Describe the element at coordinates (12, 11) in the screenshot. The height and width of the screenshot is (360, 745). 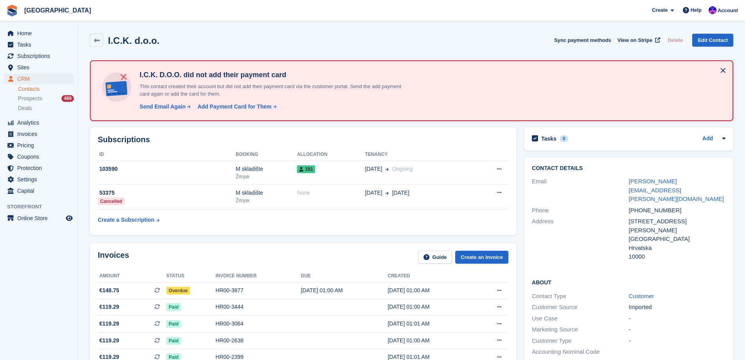
I see `img: stora-icon-8386f47178a22dfd0bd8f6a31ec36ba5ce8667c1dd55bd0f319d3a0aa187defe.svg` at that location.